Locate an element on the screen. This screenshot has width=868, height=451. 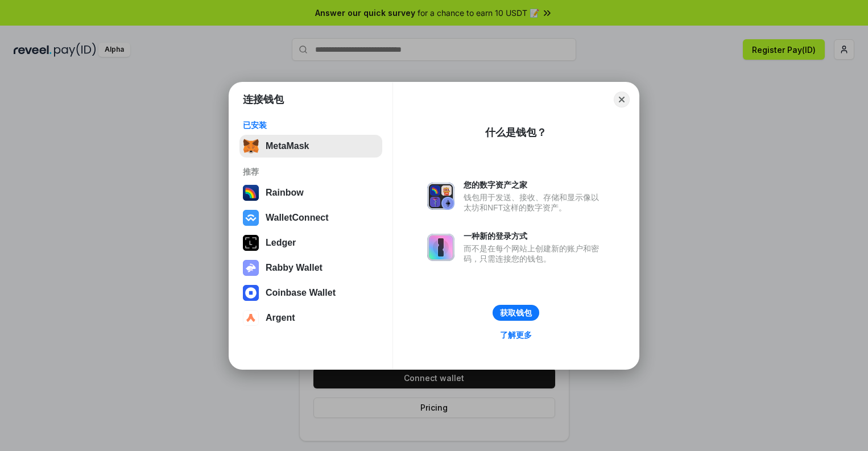
button: 获取钱包 is located at coordinates (516, 312).